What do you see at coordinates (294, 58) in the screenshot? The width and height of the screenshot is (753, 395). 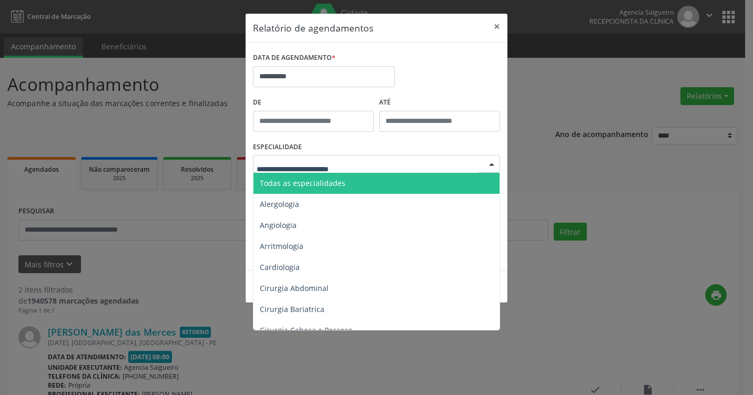 I see `label: DATA DE AGENDAMENTO` at bounding box center [294, 58].